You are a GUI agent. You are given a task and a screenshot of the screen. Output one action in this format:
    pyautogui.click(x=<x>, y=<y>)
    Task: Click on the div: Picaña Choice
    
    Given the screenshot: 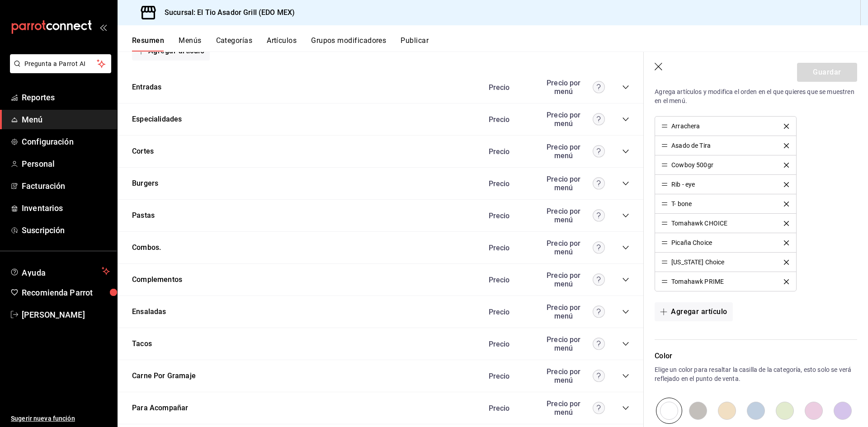 What is the action you would take?
    pyautogui.click(x=692, y=242)
    